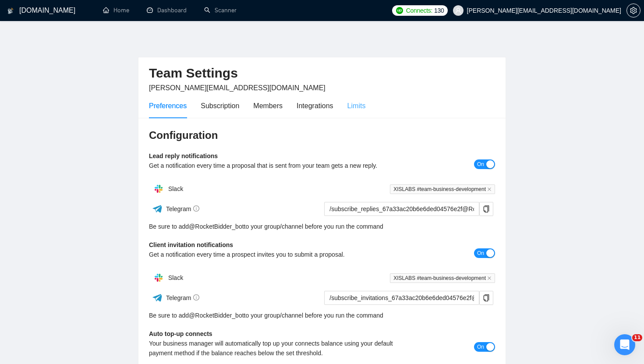  Describe the element at coordinates (278, 348) in the screenshot. I see `div: Your business manager will automatically top up your connects balance using your default payment ...` at that location.